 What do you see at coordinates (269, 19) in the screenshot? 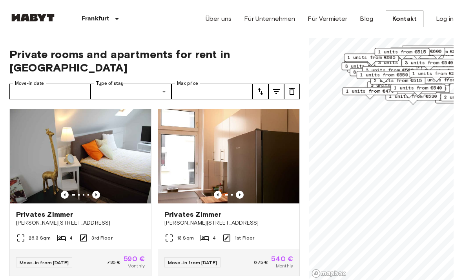
I see `a: Für Unternehmen` at bounding box center [269, 19].